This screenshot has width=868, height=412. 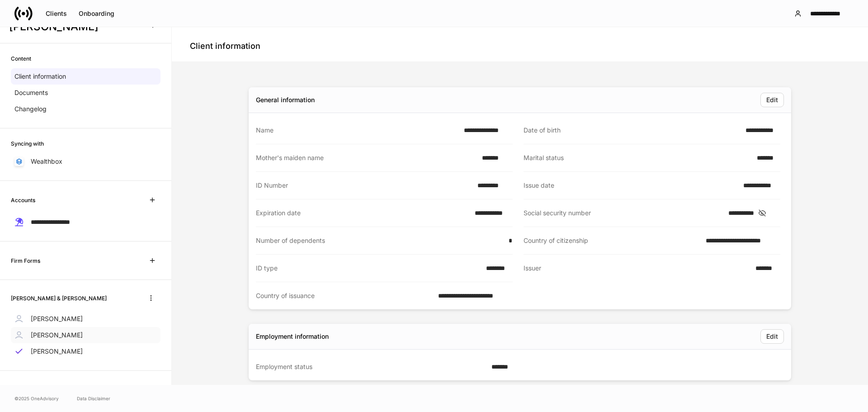 What do you see at coordinates (85, 76) in the screenshot?
I see `a: Client information` at bounding box center [85, 76].